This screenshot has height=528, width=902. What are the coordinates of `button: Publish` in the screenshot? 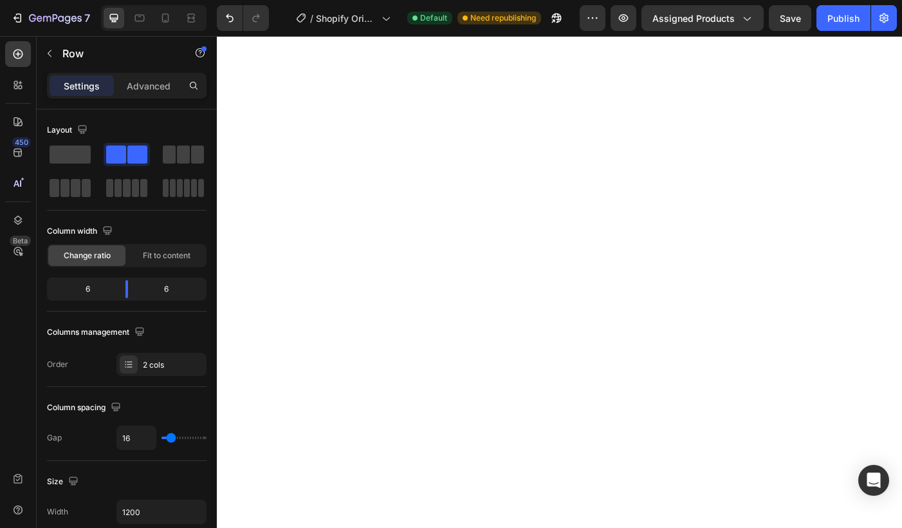 It's located at (844, 18).